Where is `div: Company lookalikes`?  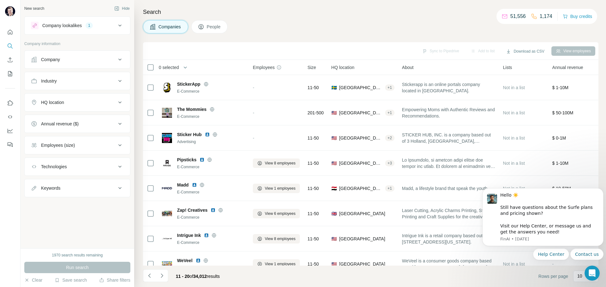
div: Company lookalikes is located at coordinates (62, 26).